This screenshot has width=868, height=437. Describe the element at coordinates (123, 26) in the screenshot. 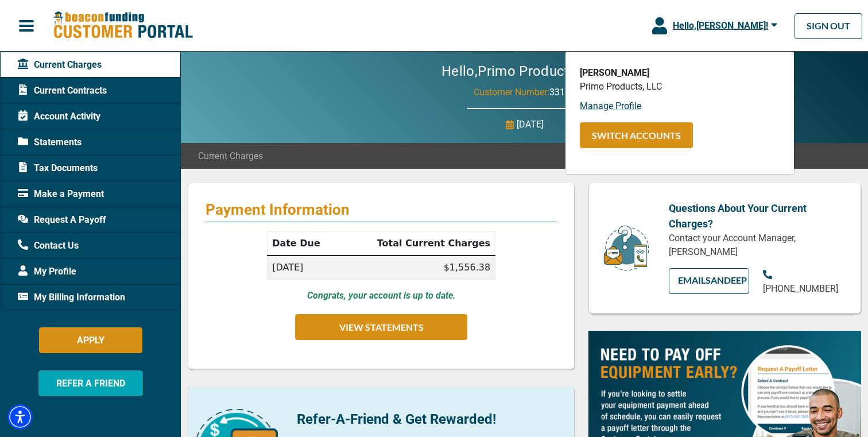

I see `img: Beacon Funding Customer Portal Logo` at that location.